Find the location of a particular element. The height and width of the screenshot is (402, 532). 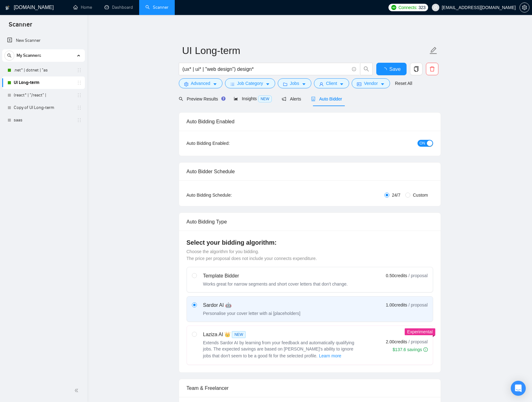

a: (react* | "/react" | is located at coordinates (43, 95).